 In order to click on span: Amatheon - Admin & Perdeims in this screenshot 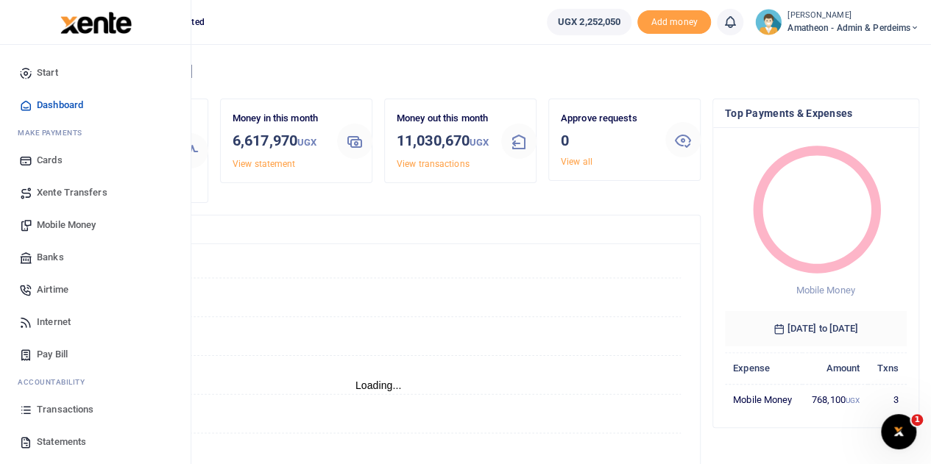, I will do `click(853, 28)`.